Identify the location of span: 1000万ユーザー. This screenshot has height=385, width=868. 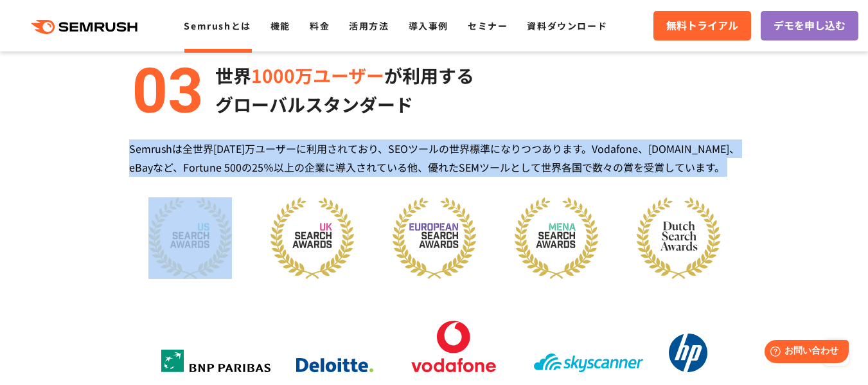
(317, 75).